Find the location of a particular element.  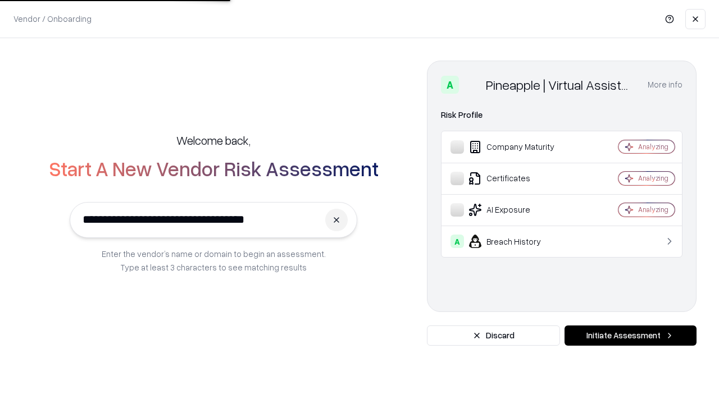

p: Enter the vendor’s name or domain to begin an assessment. Type at least 3 characters to see match... is located at coordinates (213, 261).